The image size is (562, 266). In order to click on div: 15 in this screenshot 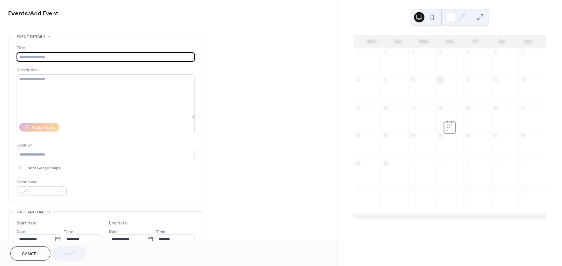, I will do `click(358, 108)`.